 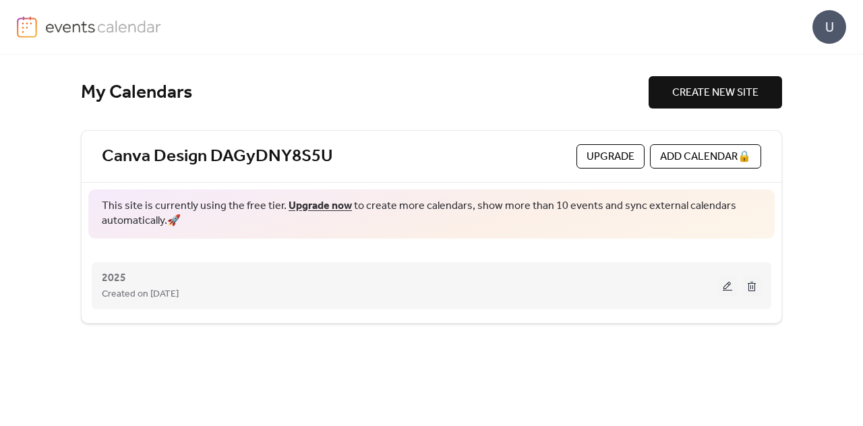 I want to click on span: 2025, so click(x=114, y=279).